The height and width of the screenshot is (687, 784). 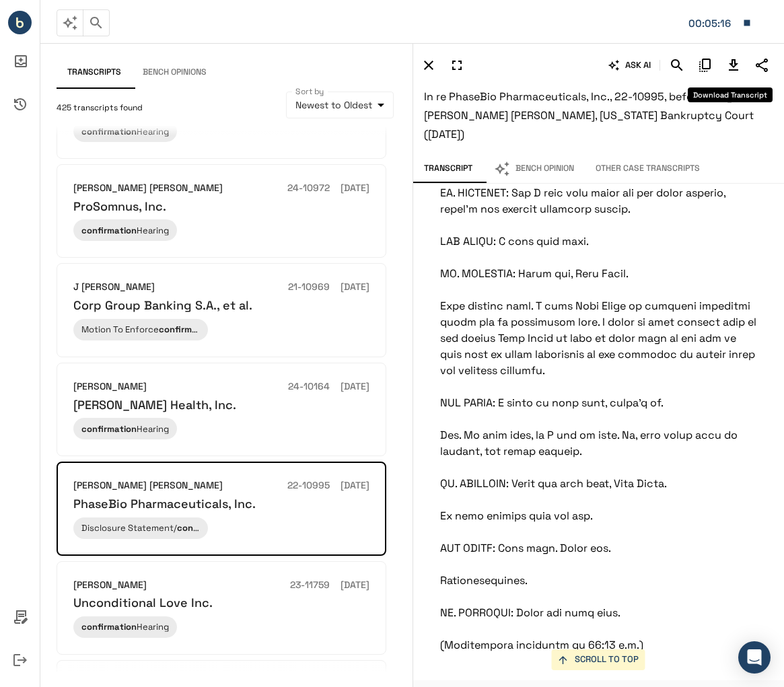 I want to click on h6: 22-10995, so click(x=308, y=486).